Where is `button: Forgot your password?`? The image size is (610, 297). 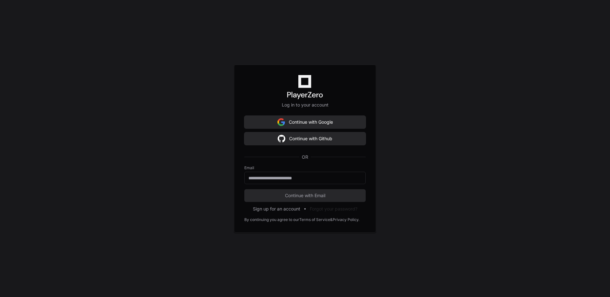
button: Forgot your password? is located at coordinates (334, 209).